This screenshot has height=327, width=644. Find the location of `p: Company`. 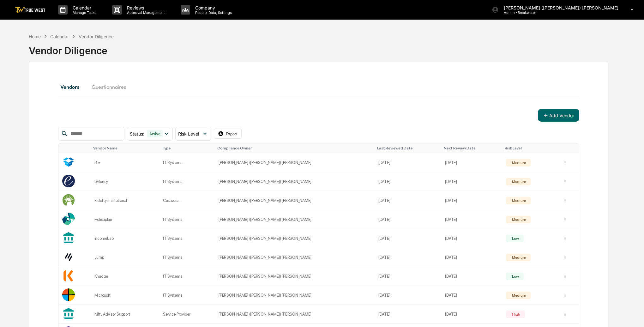

p: Company is located at coordinates (213, 8).